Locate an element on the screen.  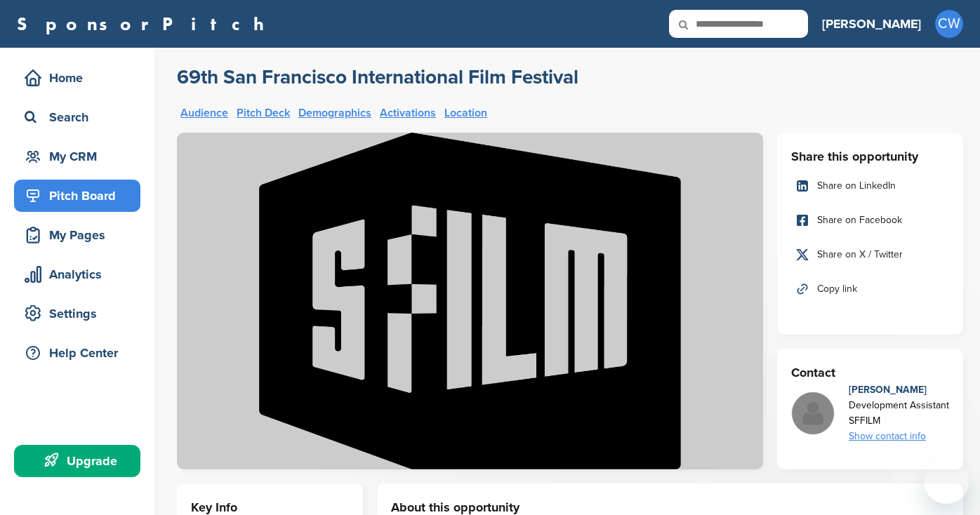
div: Upgrade is located at coordinates (80, 461).